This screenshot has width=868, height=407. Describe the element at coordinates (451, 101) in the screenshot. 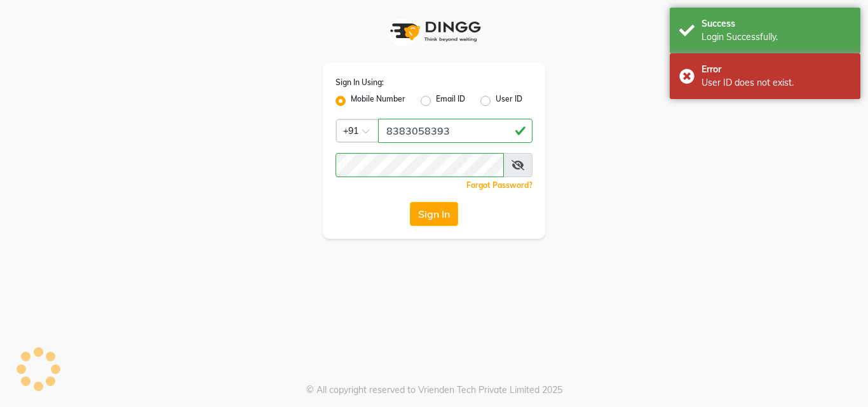

I see `label: Email ID` at that location.